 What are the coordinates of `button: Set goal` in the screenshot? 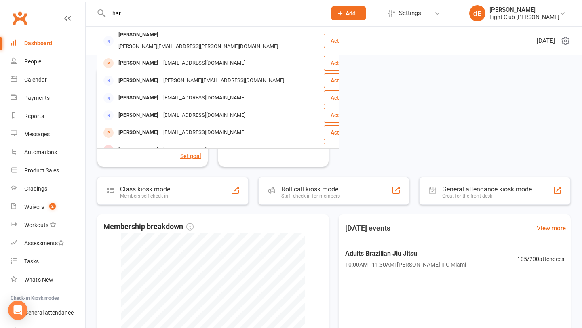 It's located at (191, 156).